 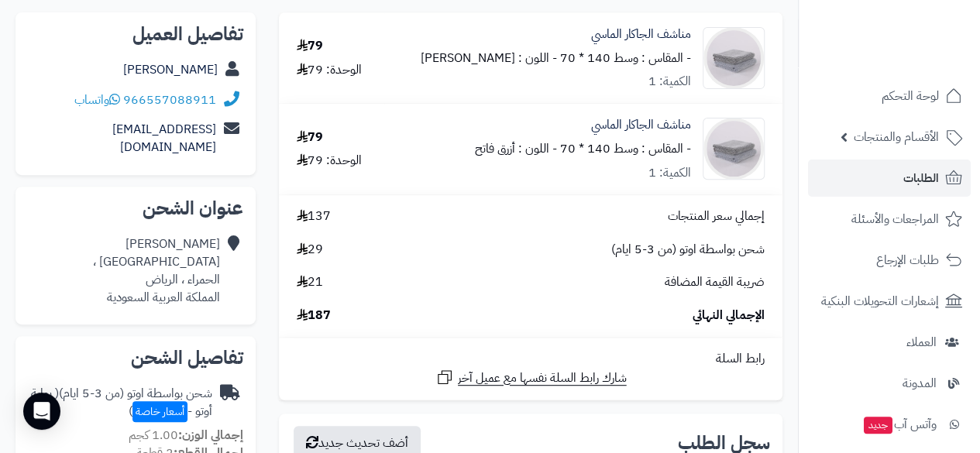 I want to click on a: 966557088911, so click(x=170, y=100).